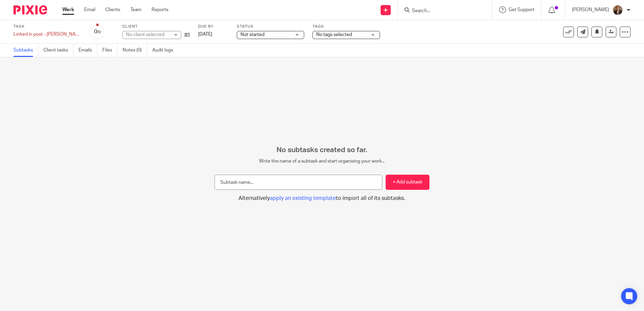  Describe the element at coordinates (252, 35) in the screenshot. I see `span: Not started` at that location.